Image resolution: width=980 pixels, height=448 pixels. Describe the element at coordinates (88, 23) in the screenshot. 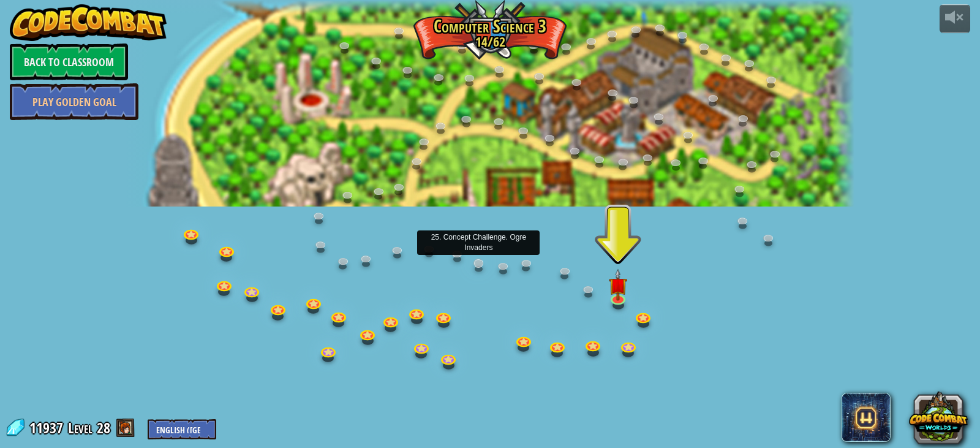

I see `img: CodeCombat - Learn how to code by playing a game` at that location.